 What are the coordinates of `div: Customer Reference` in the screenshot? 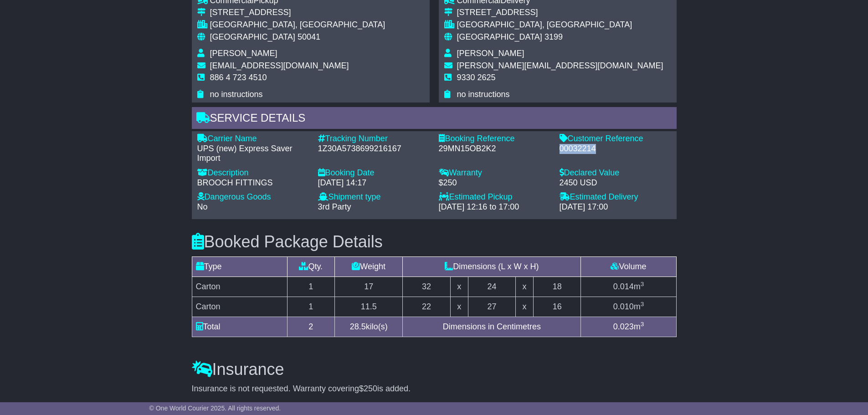 It's located at (615, 139).